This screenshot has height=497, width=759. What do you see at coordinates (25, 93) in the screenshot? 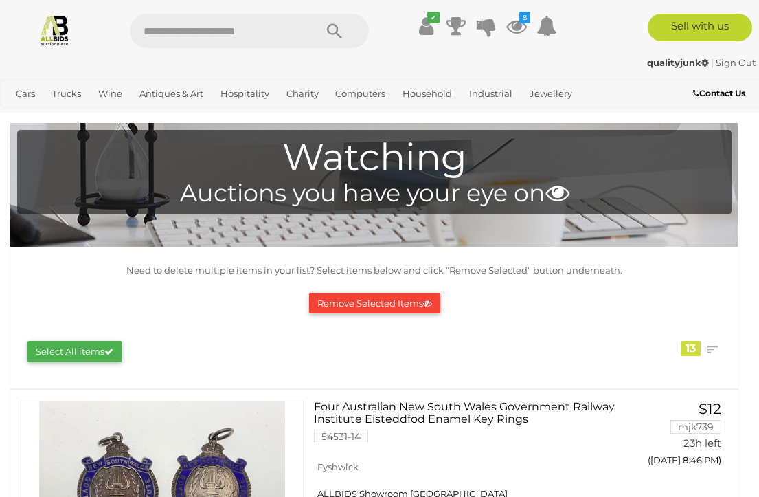
I see `a: Cars` at bounding box center [25, 93].